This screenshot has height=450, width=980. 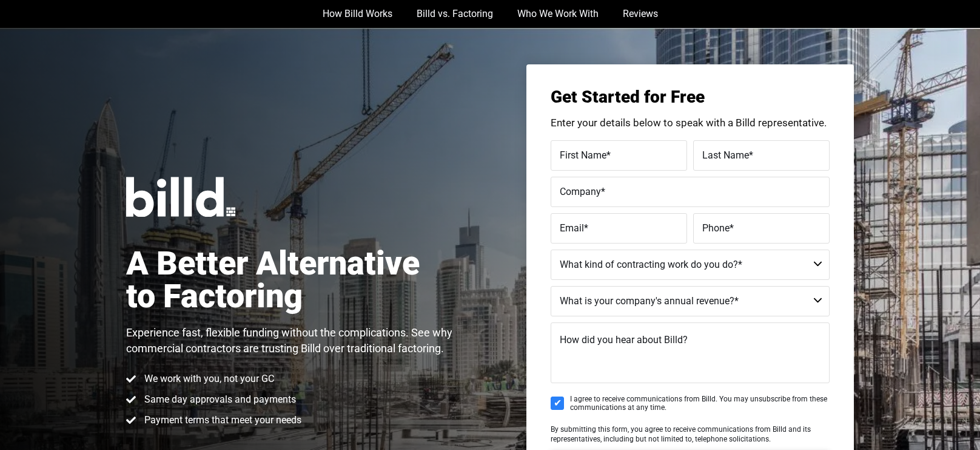 I want to click on span: I agree to receive communications from Billd. You may unsubscribe from these communications at an..., so click(x=700, y=403).